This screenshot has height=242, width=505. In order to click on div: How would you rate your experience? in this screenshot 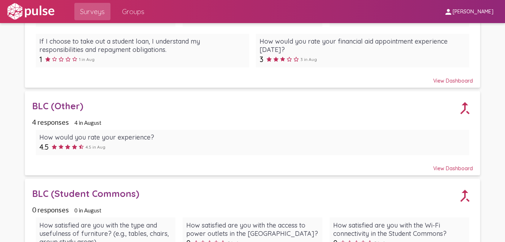, I will do `click(252, 137)`.